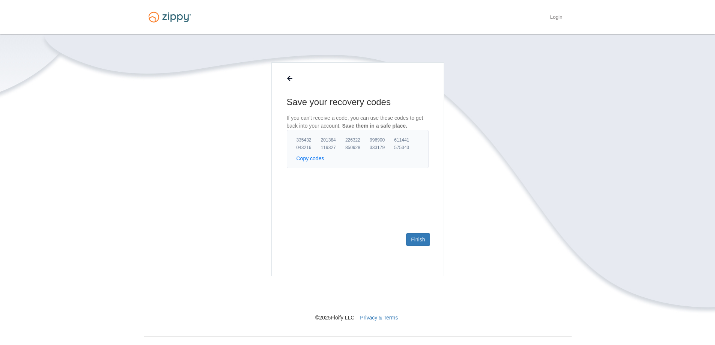  What do you see at coordinates (170, 17) in the screenshot?
I see `img: Logo` at bounding box center [170, 17].